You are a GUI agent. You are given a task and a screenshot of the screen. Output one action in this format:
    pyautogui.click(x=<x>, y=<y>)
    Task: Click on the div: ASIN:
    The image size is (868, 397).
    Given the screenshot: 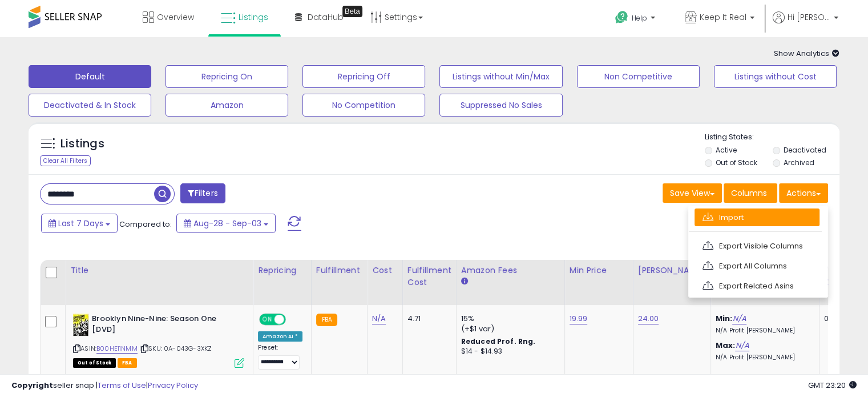 What is the action you would take?
    pyautogui.click(x=158, y=340)
    